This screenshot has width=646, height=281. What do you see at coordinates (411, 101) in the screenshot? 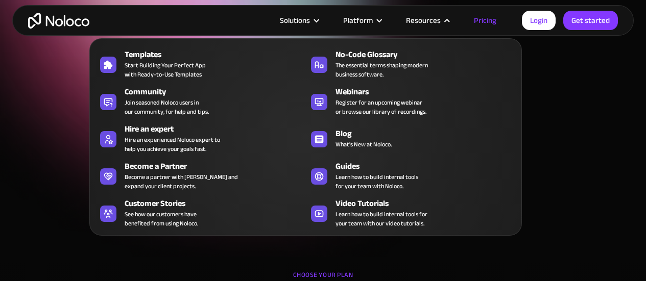
I see `a: WebinarsRegister for an upcoming webinaror browse our library of recordings.` at bounding box center [411, 101].